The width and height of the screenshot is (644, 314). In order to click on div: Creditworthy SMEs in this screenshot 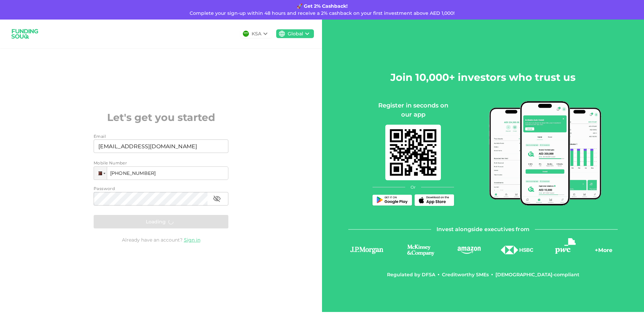, I will do `click(465, 275)`.